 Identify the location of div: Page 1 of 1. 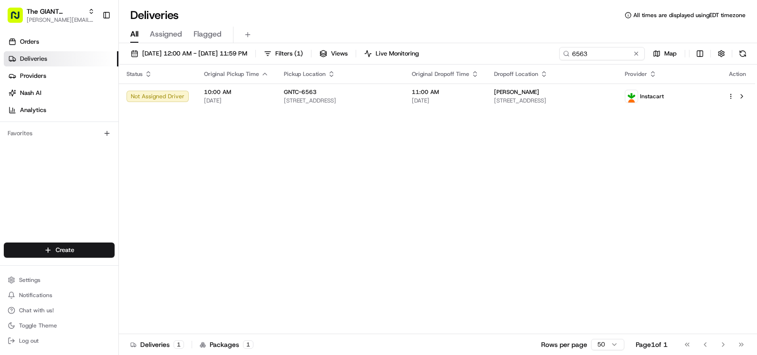
(651, 345).